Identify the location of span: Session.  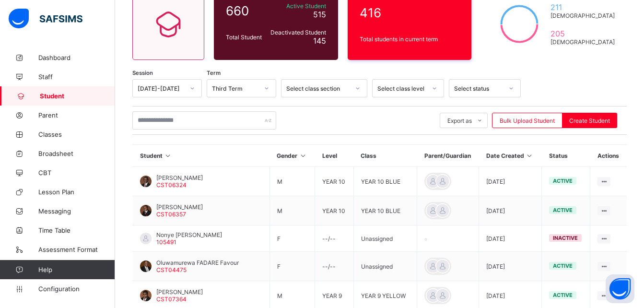
(142, 73).